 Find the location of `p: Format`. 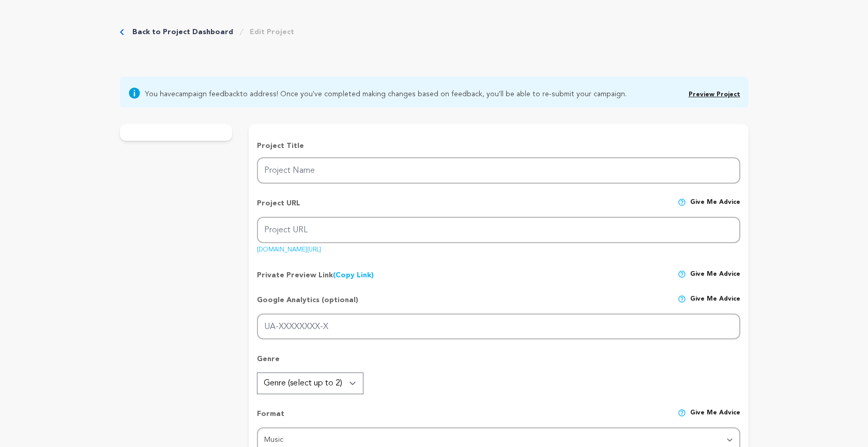

p: Format is located at coordinates (271, 418).